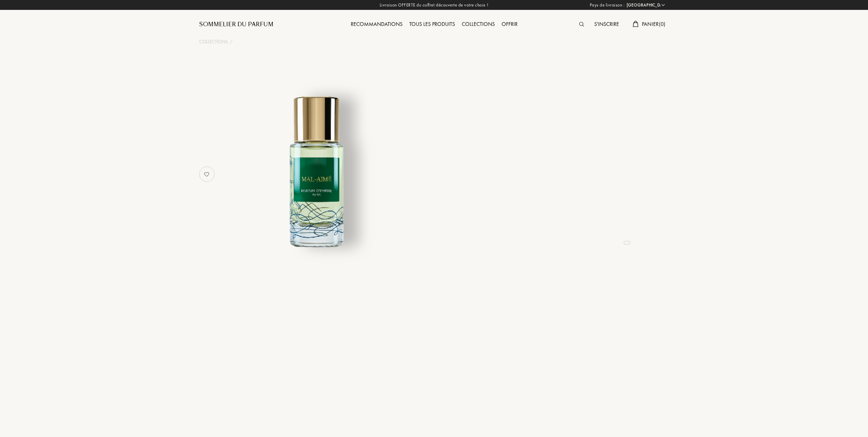 The image size is (868, 437). What do you see at coordinates (509, 24) in the screenshot?
I see `div: Offrir` at bounding box center [509, 24].